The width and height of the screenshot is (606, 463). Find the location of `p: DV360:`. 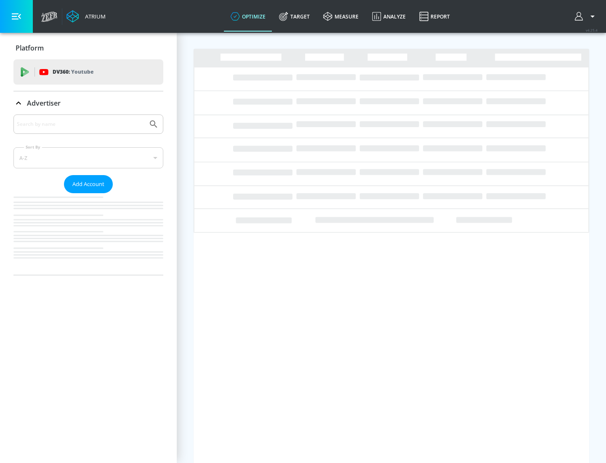

p: DV360: is located at coordinates (73, 72).